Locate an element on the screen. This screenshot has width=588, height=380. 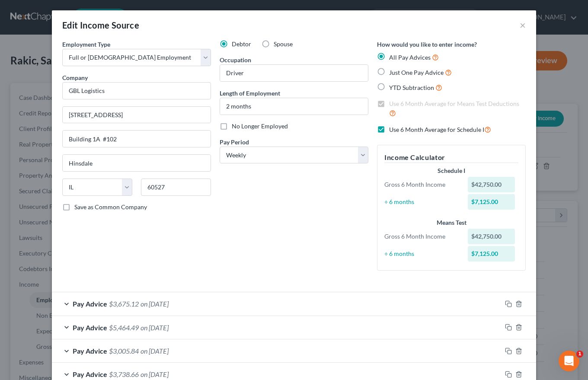
span: Debtor is located at coordinates (241, 44).